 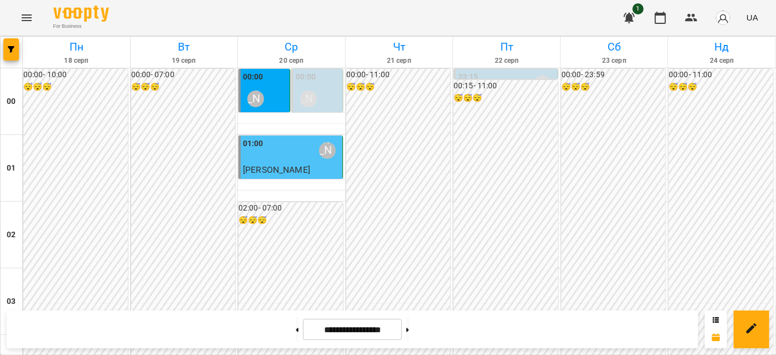 What do you see at coordinates (11, 235) in the screenshot?
I see `h6: 02` at bounding box center [11, 235].